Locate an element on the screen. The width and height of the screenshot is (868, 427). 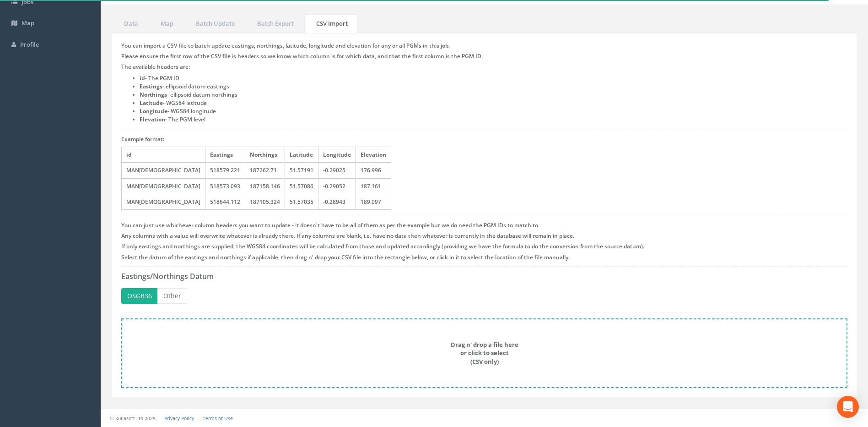
h5: Any columns with a value will overwrite whatever is already there. If any columns are blank, i.e.... is located at coordinates (484, 236).